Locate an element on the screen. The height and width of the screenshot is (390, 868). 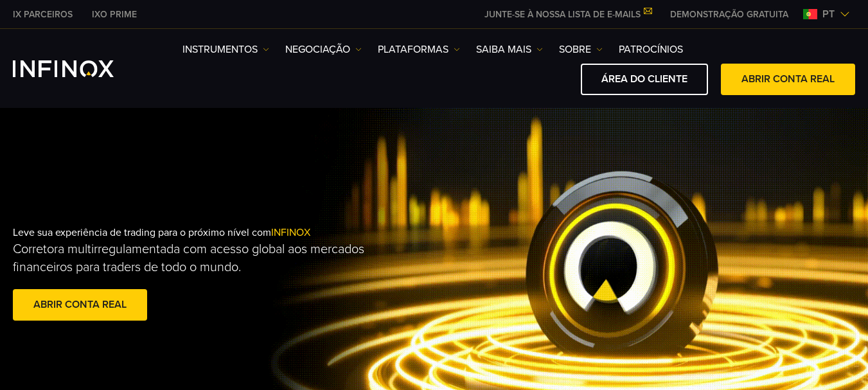
a: INFINOX MENU is located at coordinates (730, 14).